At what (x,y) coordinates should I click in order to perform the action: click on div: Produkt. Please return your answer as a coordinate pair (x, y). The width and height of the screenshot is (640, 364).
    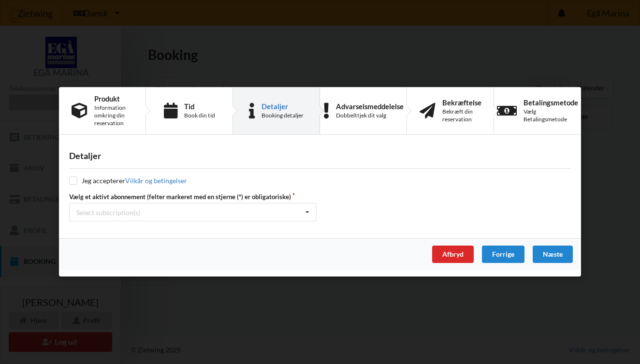
    Looking at the image, I should click on (114, 99).